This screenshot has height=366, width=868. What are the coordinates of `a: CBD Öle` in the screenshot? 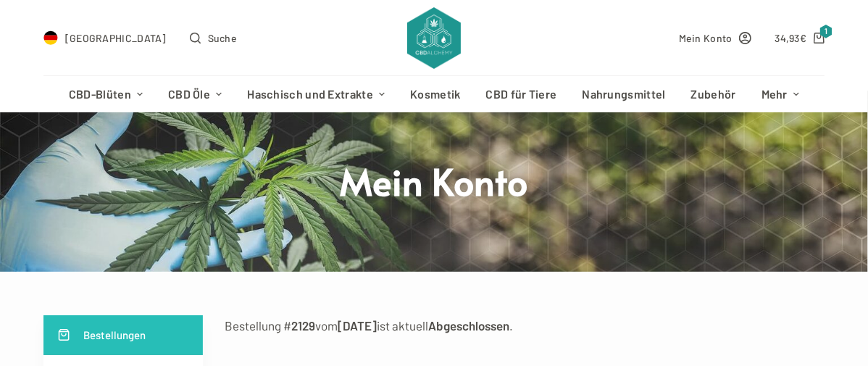 It's located at (195, 94).